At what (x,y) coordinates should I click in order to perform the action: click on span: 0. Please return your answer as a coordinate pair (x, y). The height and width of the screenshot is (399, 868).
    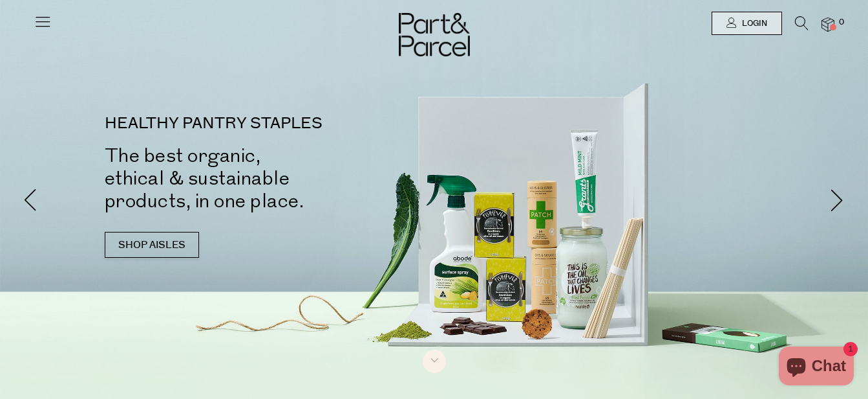
    Looking at the image, I should click on (841, 22).